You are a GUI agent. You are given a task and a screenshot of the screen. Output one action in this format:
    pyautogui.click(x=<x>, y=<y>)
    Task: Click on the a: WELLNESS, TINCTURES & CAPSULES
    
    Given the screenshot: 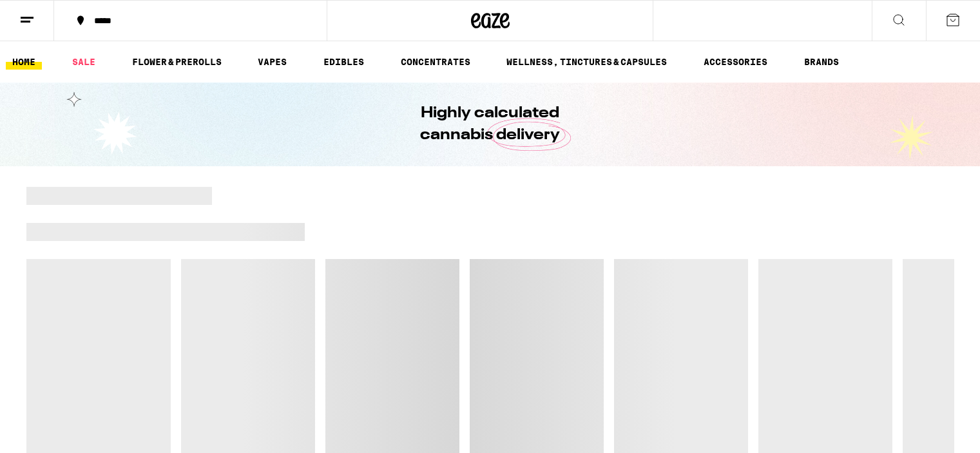 What is the action you would take?
    pyautogui.click(x=587, y=62)
    